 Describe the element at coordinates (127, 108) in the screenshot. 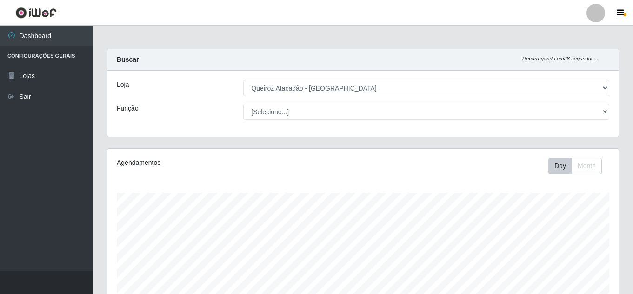

I see `label: Função` at that location.